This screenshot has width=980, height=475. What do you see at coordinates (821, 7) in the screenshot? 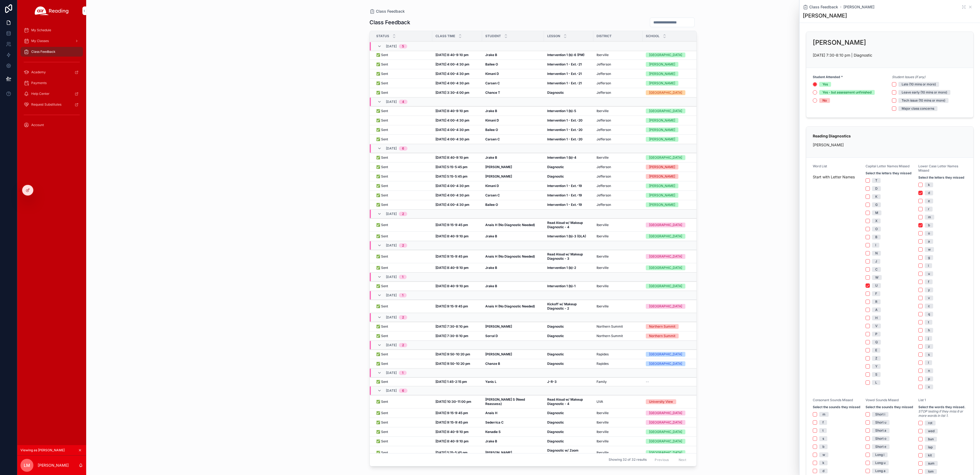
I see `a: Class Feedback` at bounding box center [821, 7].